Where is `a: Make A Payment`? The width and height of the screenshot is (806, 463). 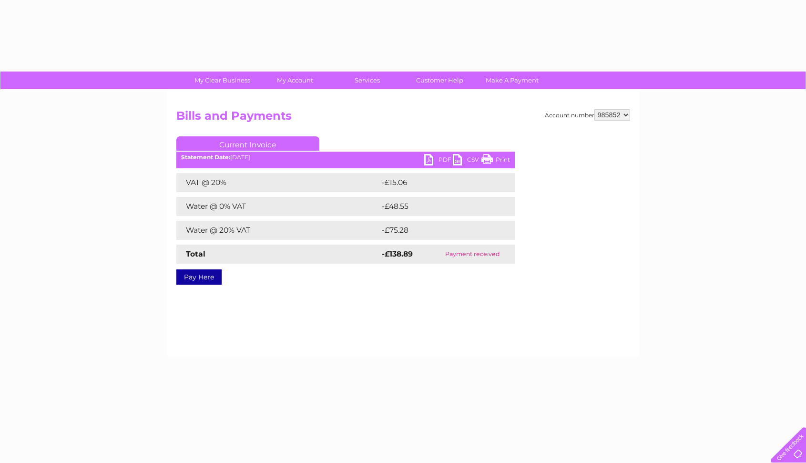 a: Make A Payment is located at coordinates (512, 80).